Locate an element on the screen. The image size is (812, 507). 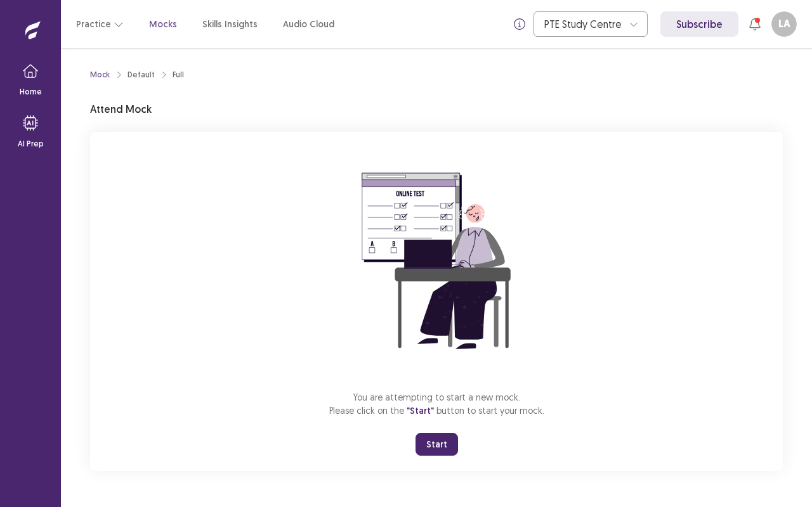
nav: breadcrumb is located at coordinates (137, 75).